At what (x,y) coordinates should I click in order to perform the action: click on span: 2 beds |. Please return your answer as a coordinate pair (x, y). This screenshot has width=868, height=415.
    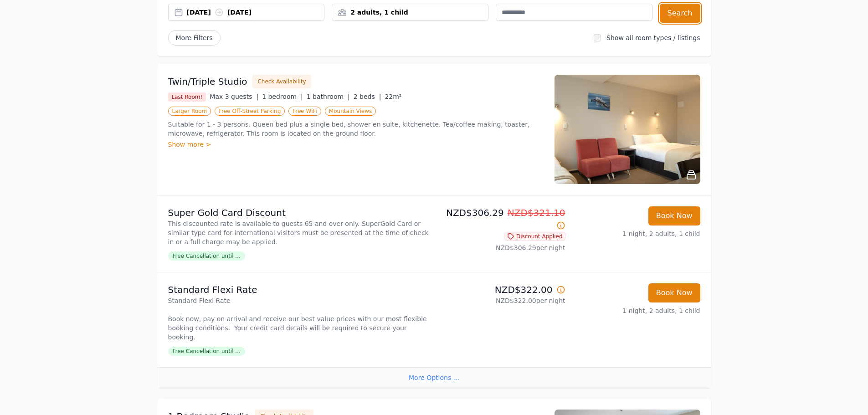
    Looking at the image, I should click on (367, 97).